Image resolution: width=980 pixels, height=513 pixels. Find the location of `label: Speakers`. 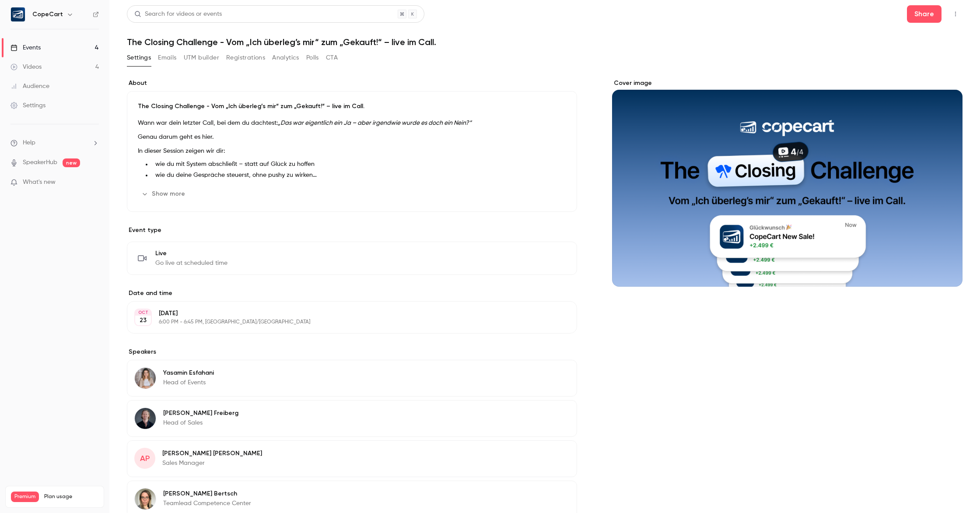

label: Speakers is located at coordinates (352, 352).